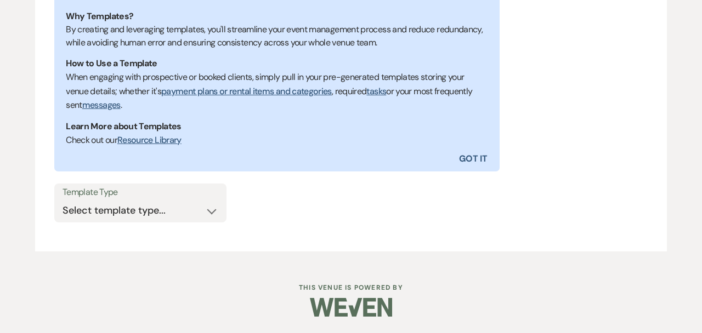  Describe the element at coordinates (276, 16) in the screenshot. I see `h1: Why Templates?` at that location.